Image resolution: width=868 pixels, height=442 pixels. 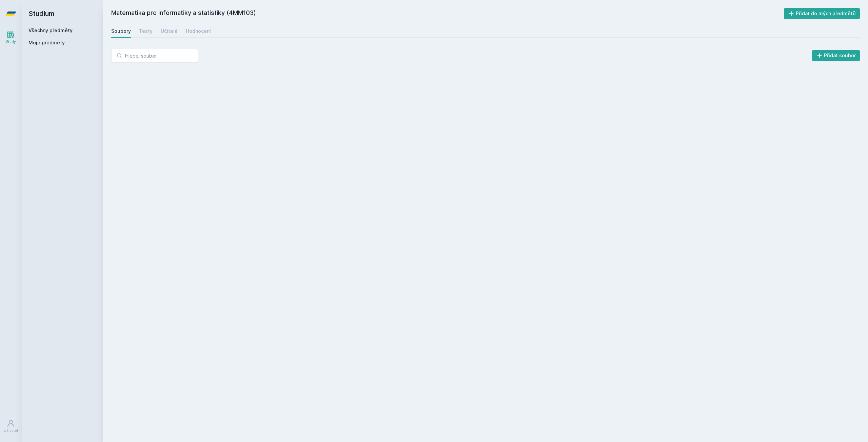 I want to click on button: Přidat soubor, so click(x=836, y=55).